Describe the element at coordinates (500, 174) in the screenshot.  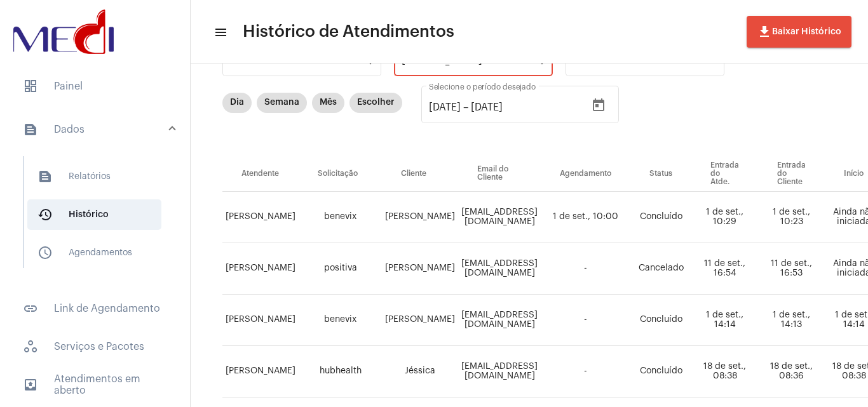
I see `th: Email do Cliente` at that location.